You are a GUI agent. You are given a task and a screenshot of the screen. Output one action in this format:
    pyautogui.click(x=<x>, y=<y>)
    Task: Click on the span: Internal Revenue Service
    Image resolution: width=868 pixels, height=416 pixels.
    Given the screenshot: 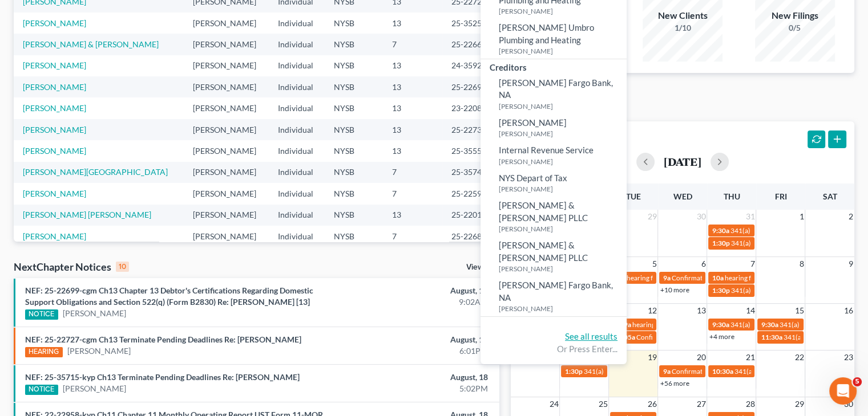 What is the action you would take?
    pyautogui.click(x=546, y=150)
    